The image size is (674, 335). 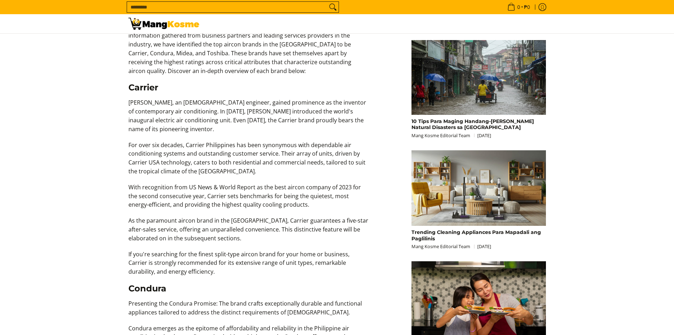 I want to click on button: Search, so click(x=333, y=7).